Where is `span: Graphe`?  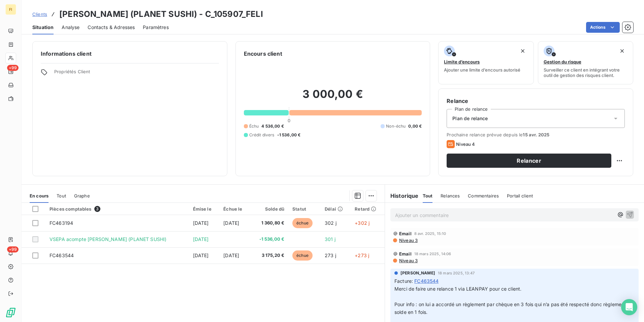
span: Graphe is located at coordinates (82, 195).